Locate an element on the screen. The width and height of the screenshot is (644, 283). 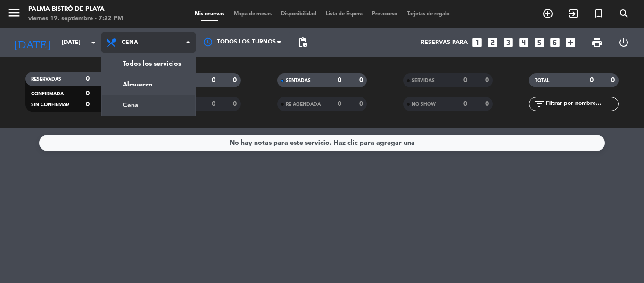
span: Pre-acceso is located at coordinates (385, 14).